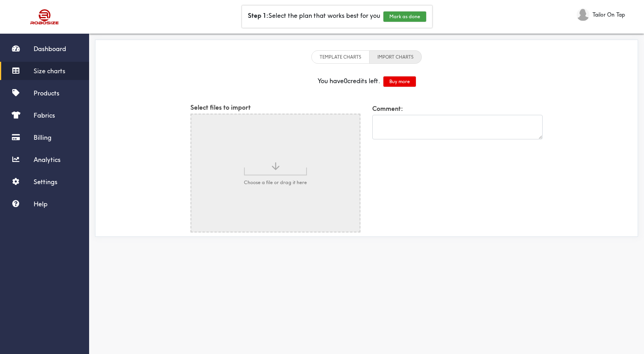 This screenshot has height=354, width=644. I want to click on button: Buy more, so click(400, 81).